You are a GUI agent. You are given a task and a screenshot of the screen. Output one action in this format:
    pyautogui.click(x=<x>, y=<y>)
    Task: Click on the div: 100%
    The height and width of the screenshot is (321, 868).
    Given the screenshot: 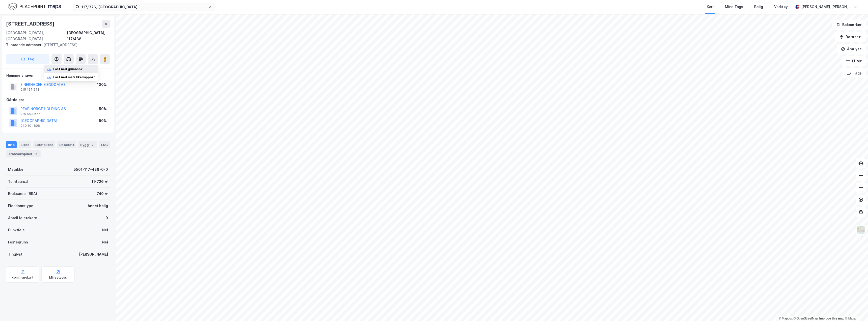 What is the action you would take?
    pyautogui.click(x=102, y=85)
    